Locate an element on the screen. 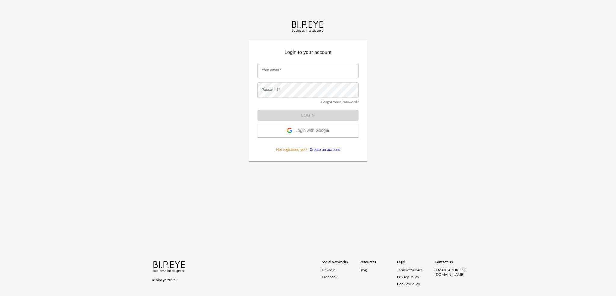 The image size is (616, 296). p: Not registered yet? is located at coordinates (308, 145).